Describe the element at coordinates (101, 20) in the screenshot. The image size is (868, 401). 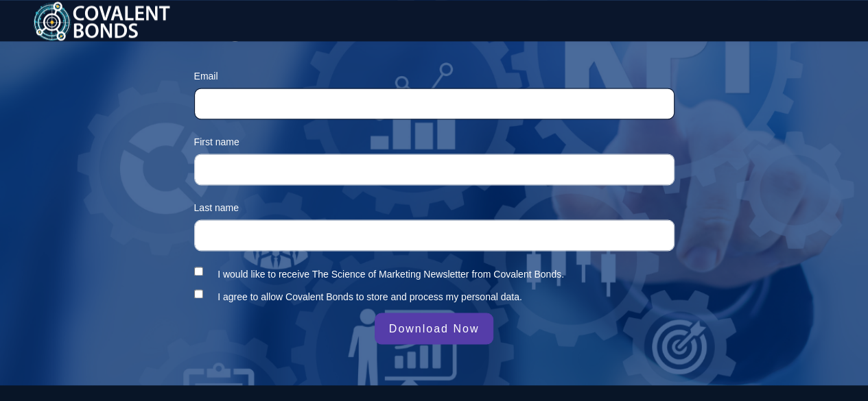
I see `img: 6268559224d3c37b5db4967d_Covalent Bonds Logo White-1` at that location.